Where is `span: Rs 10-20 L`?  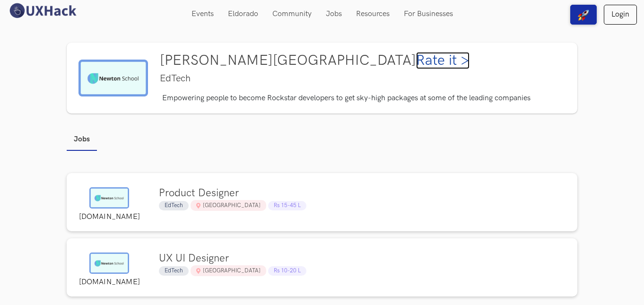 span: Rs 10-20 L is located at coordinates (287, 271).